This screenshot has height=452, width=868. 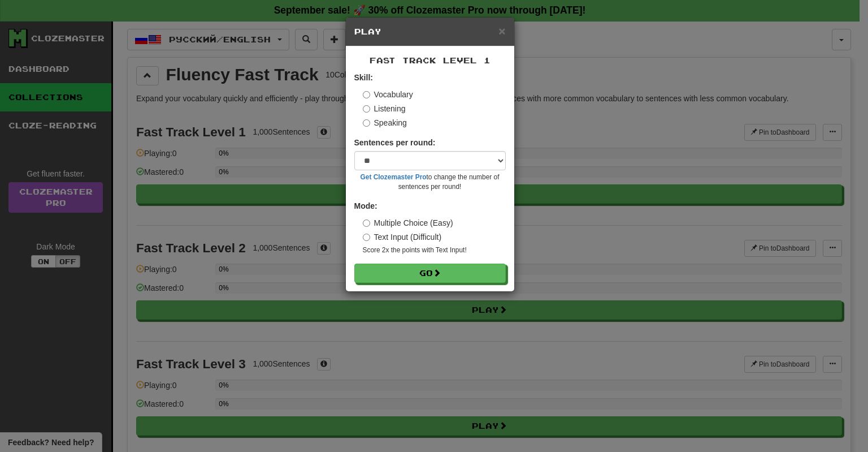 I want to click on h5: Play, so click(x=430, y=32).